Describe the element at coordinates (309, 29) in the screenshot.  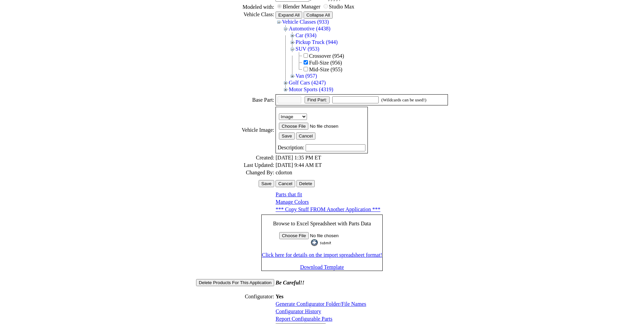
I see `a: Automotive (4438)` at that location.